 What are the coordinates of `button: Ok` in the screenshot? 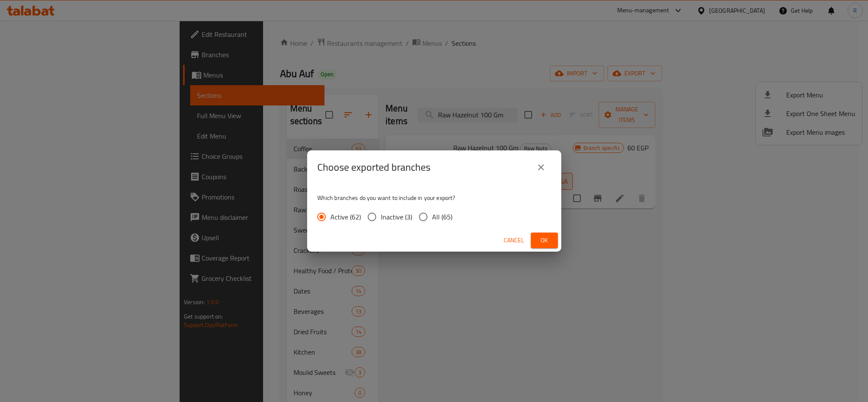 It's located at (544, 240).